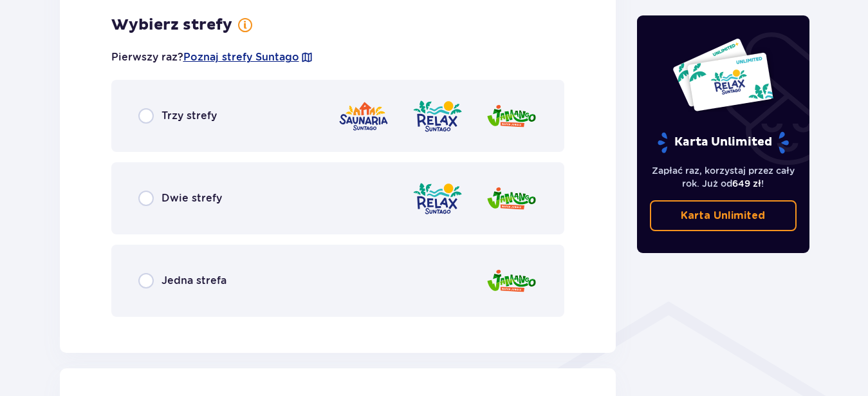  I want to click on p: Zapłać raz, korzystaj przez cały rok. Już od !, so click(723, 177).